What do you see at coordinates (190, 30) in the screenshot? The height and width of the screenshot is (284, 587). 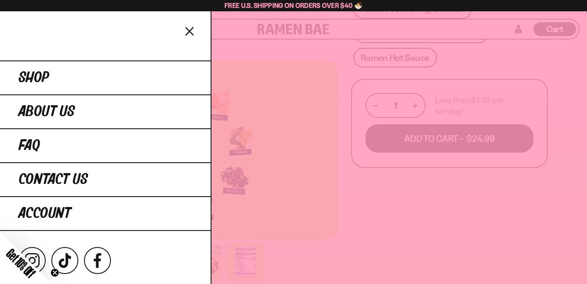 I see `button: Close menu` at bounding box center [190, 30].